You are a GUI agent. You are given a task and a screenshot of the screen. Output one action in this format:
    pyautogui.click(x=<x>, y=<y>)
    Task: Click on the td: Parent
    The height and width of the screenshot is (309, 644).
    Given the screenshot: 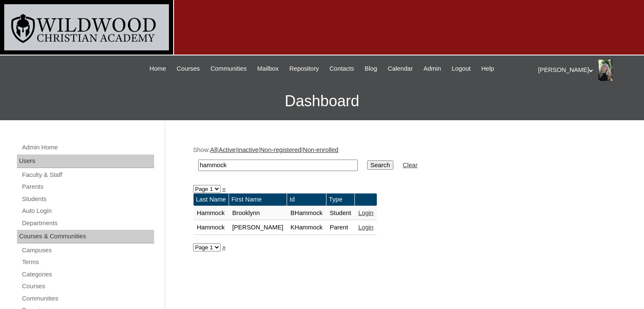 What is the action you would take?
    pyautogui.click(x=340, y=228)
    